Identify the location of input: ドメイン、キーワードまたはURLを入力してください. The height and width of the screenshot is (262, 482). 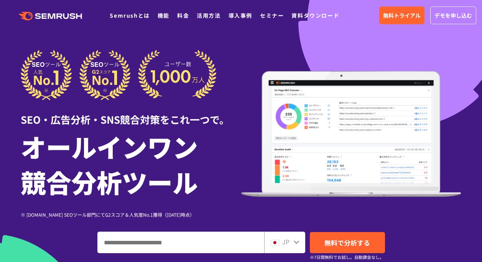
(181, 242).